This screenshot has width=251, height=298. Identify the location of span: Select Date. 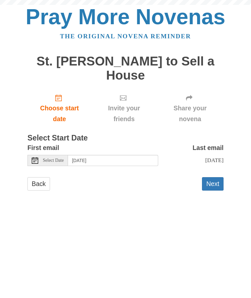
(53, 160).